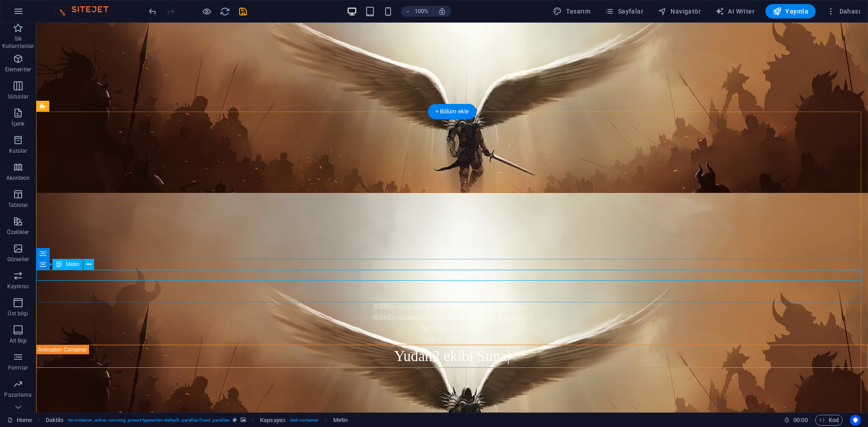 This screenshot has width=868, height=427. I want to click on h6: Oturum süresi, so click(796, 420).